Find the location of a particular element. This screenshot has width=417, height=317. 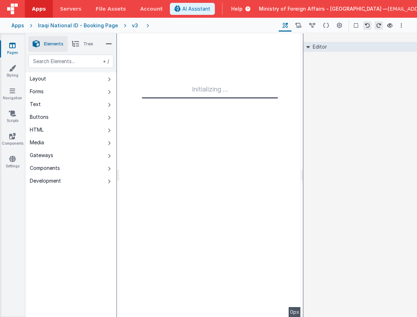

button: Buttons is located at coordinates (71, 117).